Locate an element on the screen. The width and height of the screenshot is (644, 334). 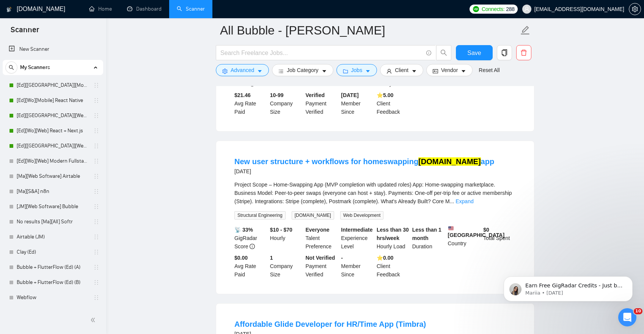
div: Talent Preference is located at coordinates (322, 238).